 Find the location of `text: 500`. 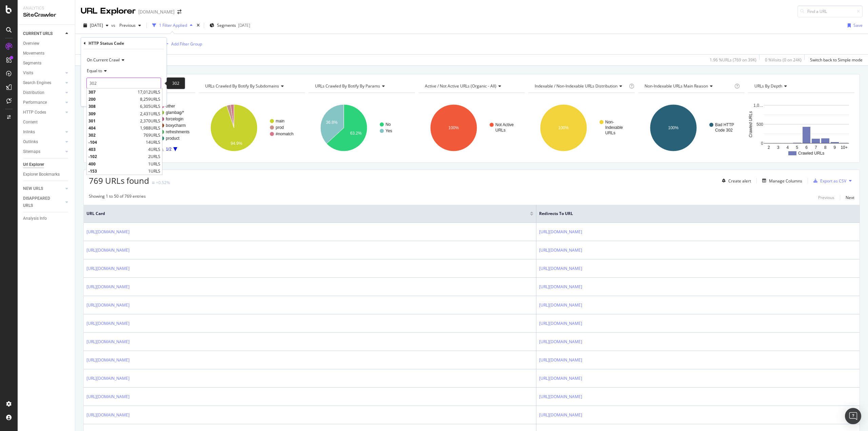

text: 500 is located at coordinates (760, 124).